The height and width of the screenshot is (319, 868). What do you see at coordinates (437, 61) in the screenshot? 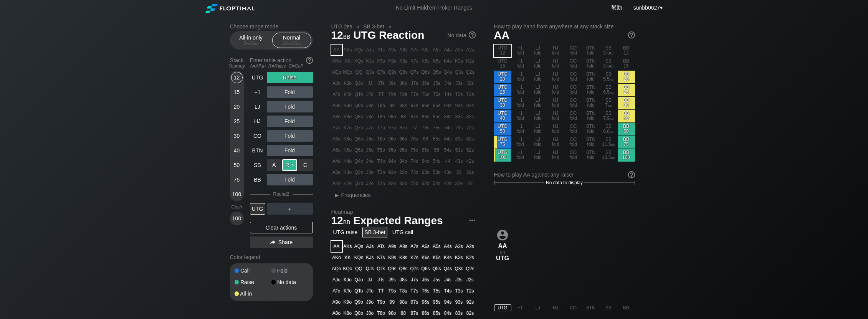
I see `div: K5s` at bounding box center [437, 61].